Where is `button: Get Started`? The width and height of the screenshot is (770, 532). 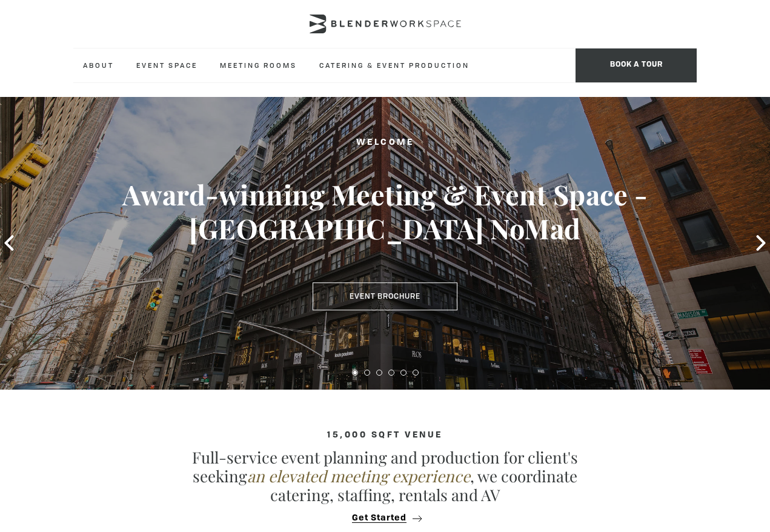
button: Get Started is located at coordinates (385, 518).